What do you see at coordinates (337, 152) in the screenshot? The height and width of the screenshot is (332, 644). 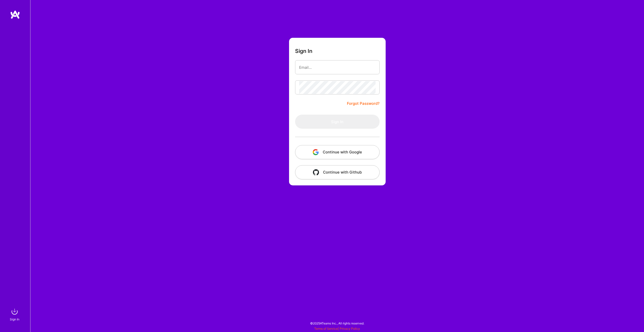 I see `button: Continue with Google` at bounding box center [337, 152].